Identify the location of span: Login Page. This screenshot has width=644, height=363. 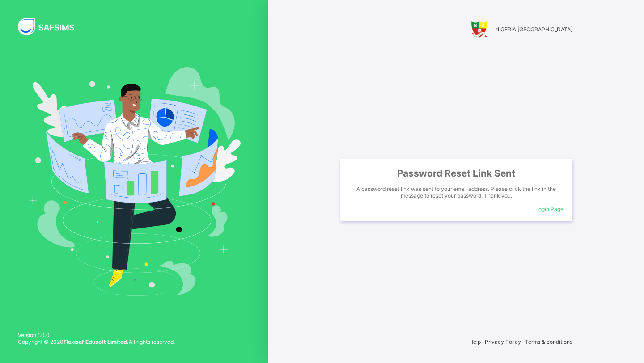
(549, 209).